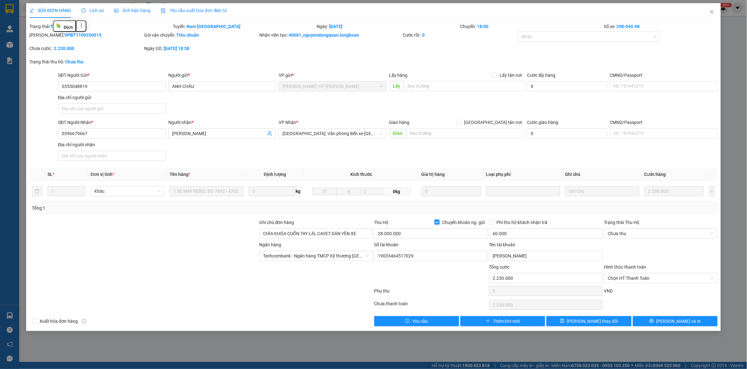 This screenshot has height=369, width=747. Describe the element at coordinates (127, 191) in the screenshot. I see `span: Khác` at that location.